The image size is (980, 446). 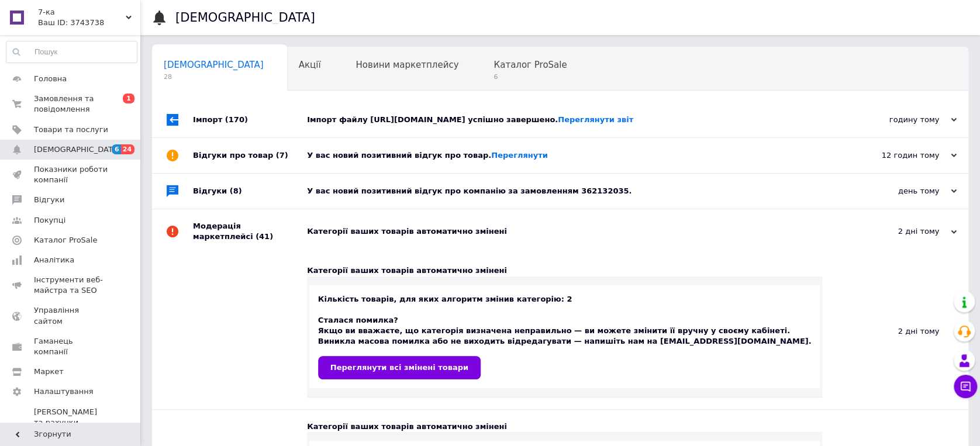 What do you see at coordinates (236, 191) in the screenshot?
I see `span: (8)` at bounding box center [236, 191].